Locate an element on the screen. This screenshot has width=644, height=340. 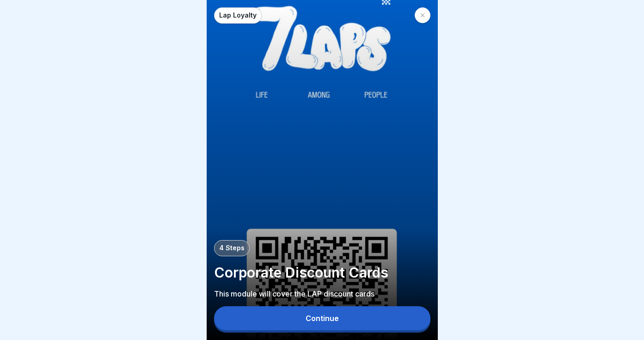
div: Continue is located at coordinates (323, 319).